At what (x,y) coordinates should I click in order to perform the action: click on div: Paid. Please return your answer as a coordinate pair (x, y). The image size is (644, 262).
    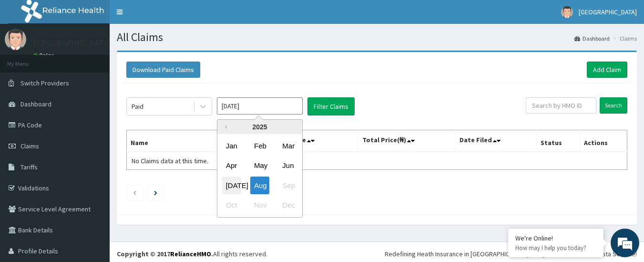
    Looking at the image, I should click on (137, 106).